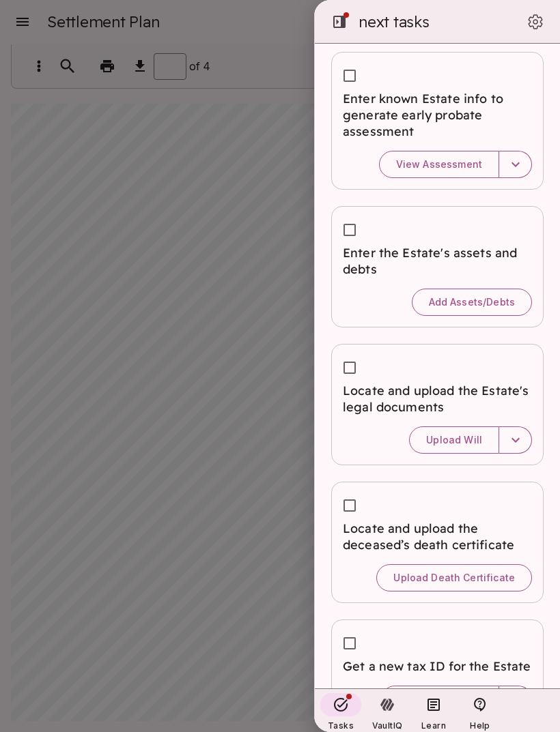 The width and height of the screenshot is (560, 732). I want to click on span: Upload Will, so click(454, 440).